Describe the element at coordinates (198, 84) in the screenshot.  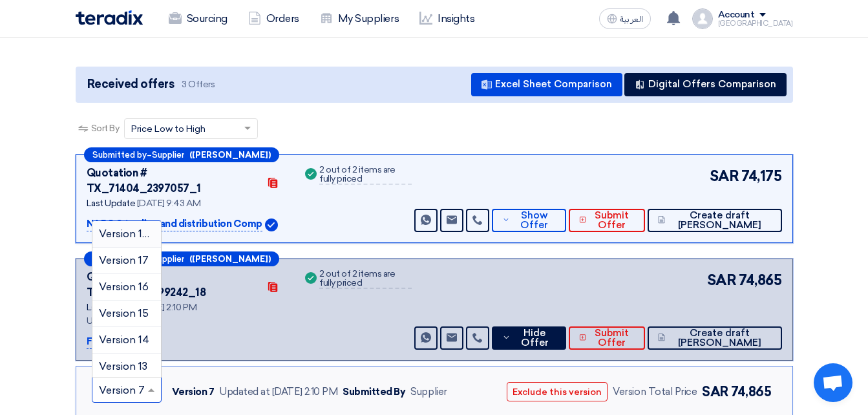
I see `span: 3 Offers` at that location.